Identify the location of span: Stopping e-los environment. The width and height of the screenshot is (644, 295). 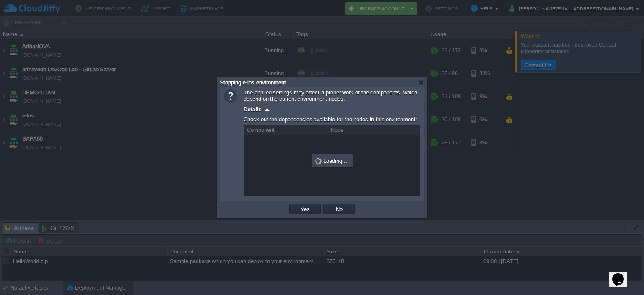
(253, 82).